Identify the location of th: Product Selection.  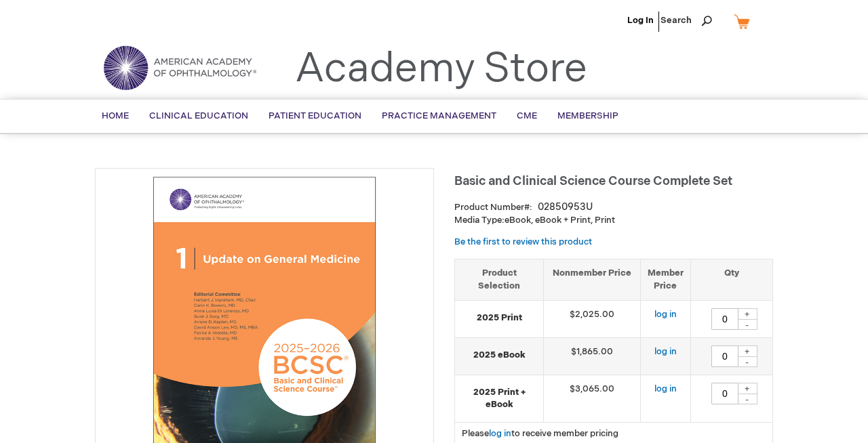
(500, 280).